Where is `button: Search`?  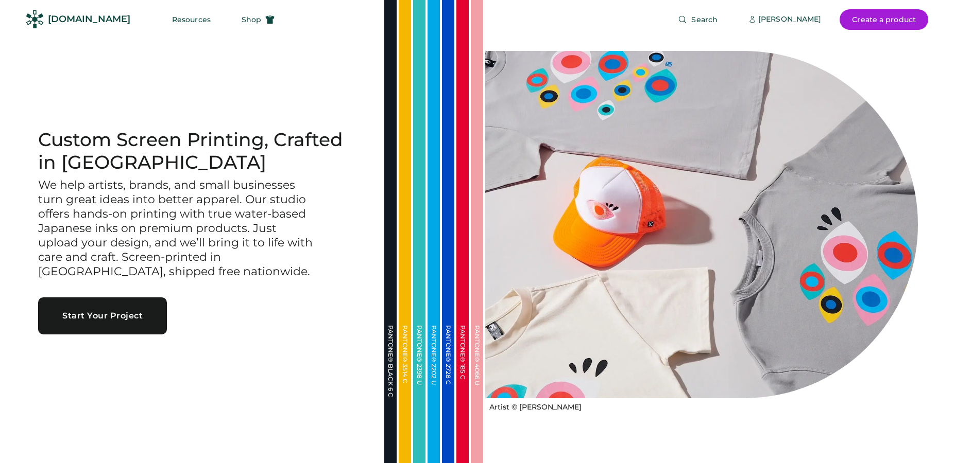
button: Search is located at coordinates (697, 20).